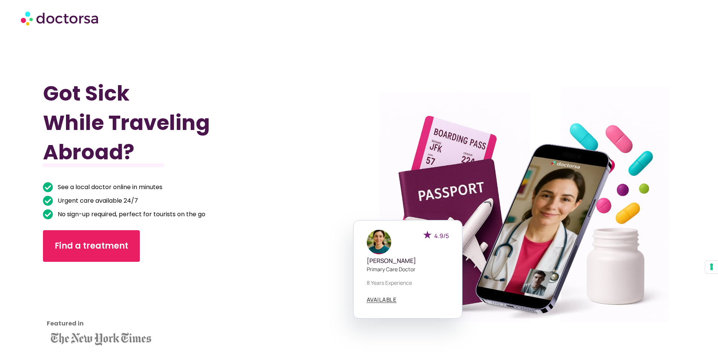  Describe the element at coordinates (109, 187) in the screenshot. I see `span: See a local doctor online in minutes` at that location.